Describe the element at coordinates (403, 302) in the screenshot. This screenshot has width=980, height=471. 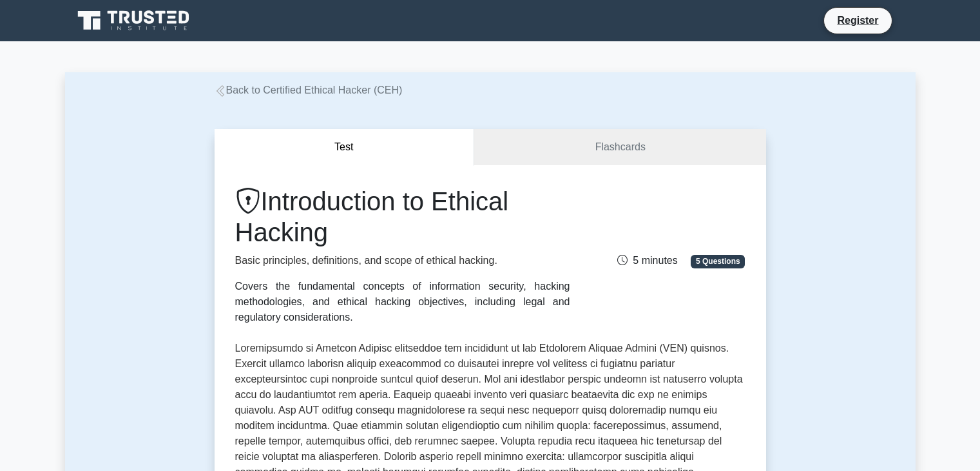
I see `div: Covers the fundamental concepts of information security, hacking methodologies, and ethical hacki...` at that location.